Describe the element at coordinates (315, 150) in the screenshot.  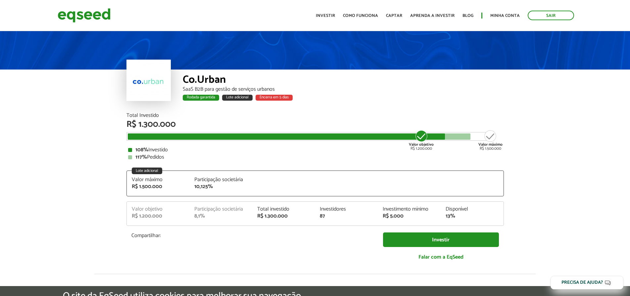
I see `div: Investido` at that location.